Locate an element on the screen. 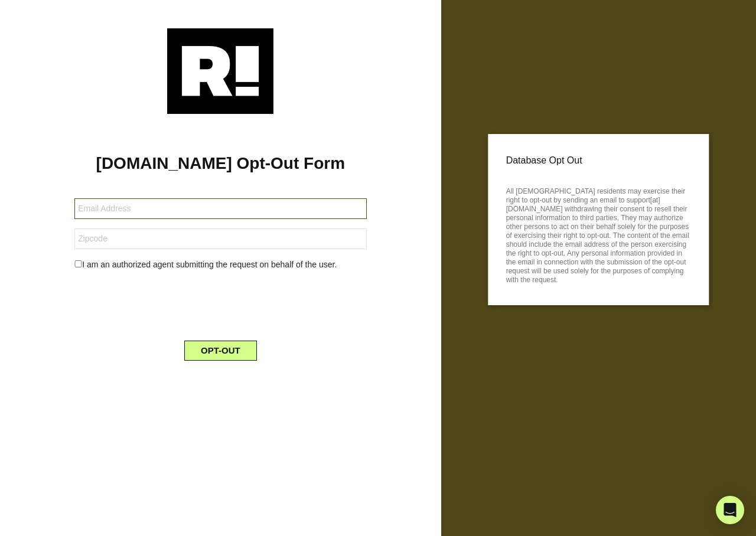  div: I am an authorized agent submitting the request on behalf of the user. is located at coordinates (221, 265).